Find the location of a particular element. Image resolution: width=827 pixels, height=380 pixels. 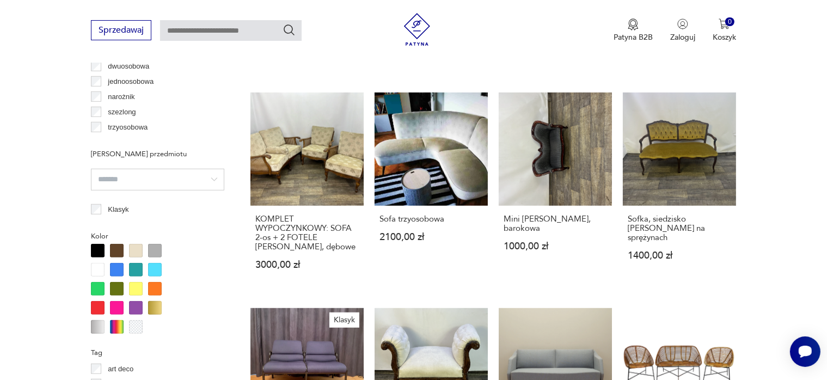

a: Sprzedawaj is located at coordinates (121, 31).